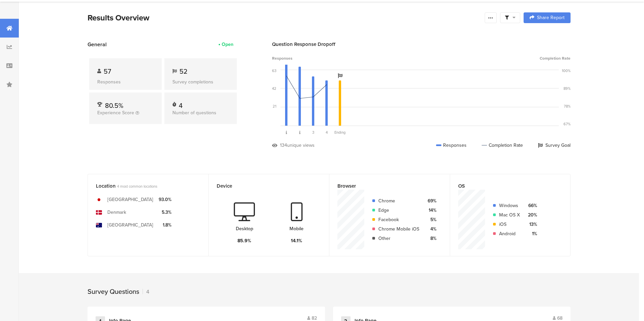 Image resolution: width=644 pixels, height=321 pixels. Describe the element at coordinates (430, 211) in the screenshot. I see `div: 14%` at that location.